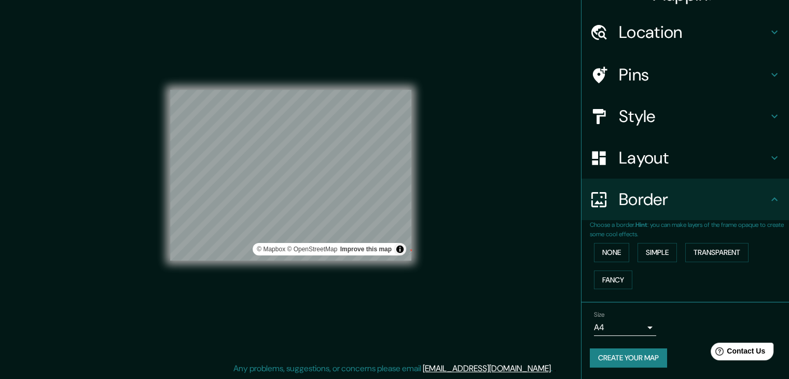  Describe the element at coordinates (612, 252) in the screenshot. I see `button: None` at that location.